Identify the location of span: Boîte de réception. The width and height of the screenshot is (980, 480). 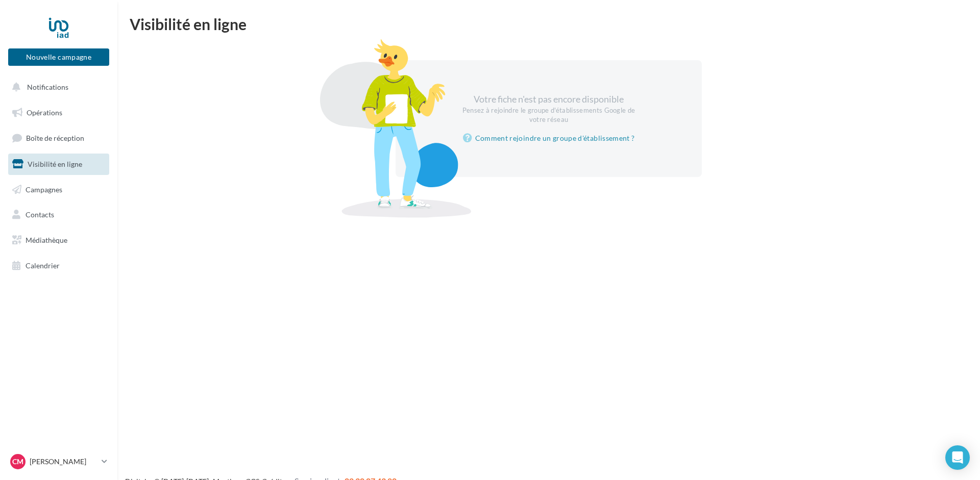
(55, 138).